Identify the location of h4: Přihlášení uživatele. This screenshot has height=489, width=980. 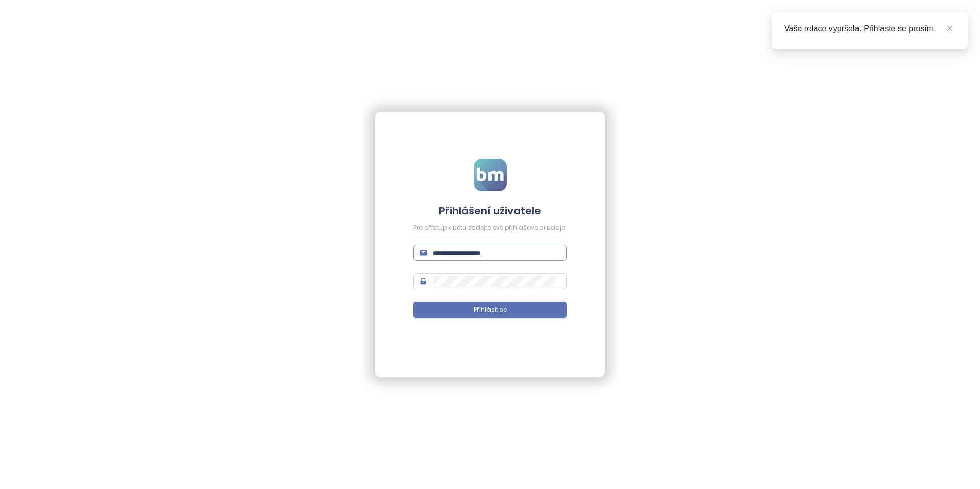
(490, 211).